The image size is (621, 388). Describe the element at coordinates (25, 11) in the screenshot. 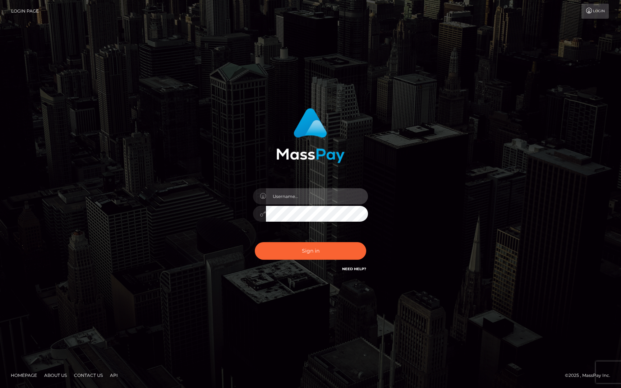

I see `a: Login Page` at that location.